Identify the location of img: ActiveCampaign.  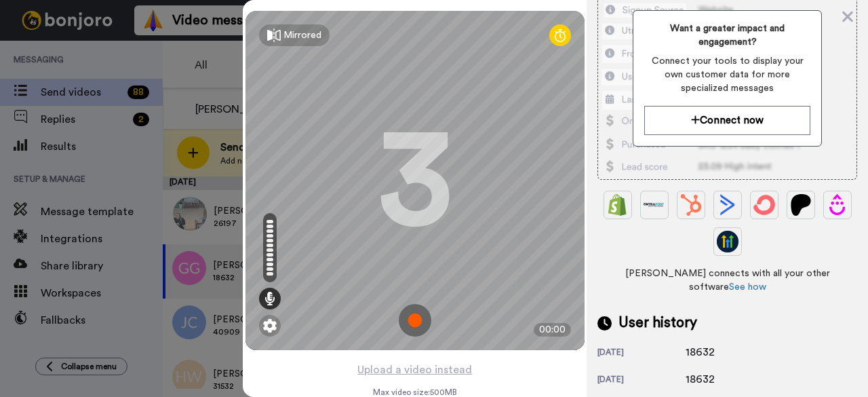
(728, 205).